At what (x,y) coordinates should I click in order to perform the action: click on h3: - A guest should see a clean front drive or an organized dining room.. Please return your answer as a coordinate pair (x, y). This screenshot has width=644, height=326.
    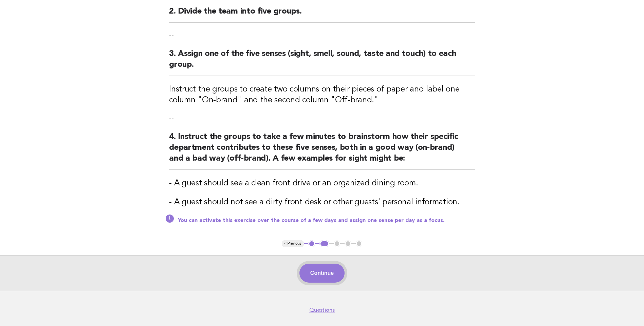
    Looking at the image, I should click on (322, 183).